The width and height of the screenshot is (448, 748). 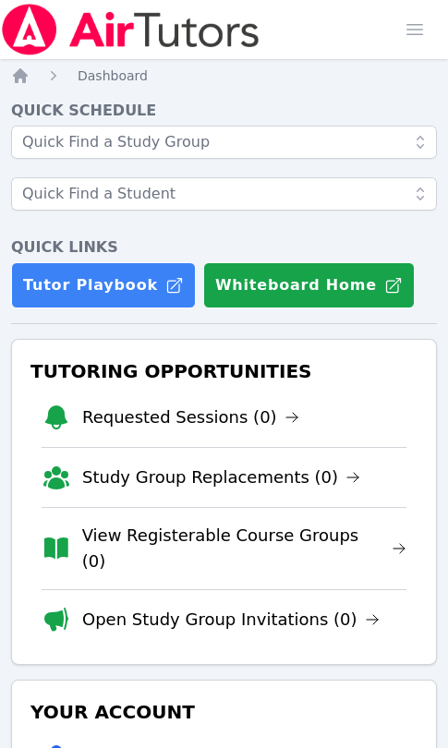 What do you see at coordinates (223, 712) in the screenshot?
I see `h3: Your Account` at bounding box center [223, 712].